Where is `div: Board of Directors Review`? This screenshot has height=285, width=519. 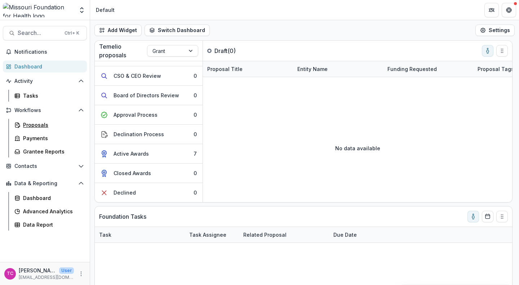 div: Board of Directors Review is located at coordinates (146, 95).